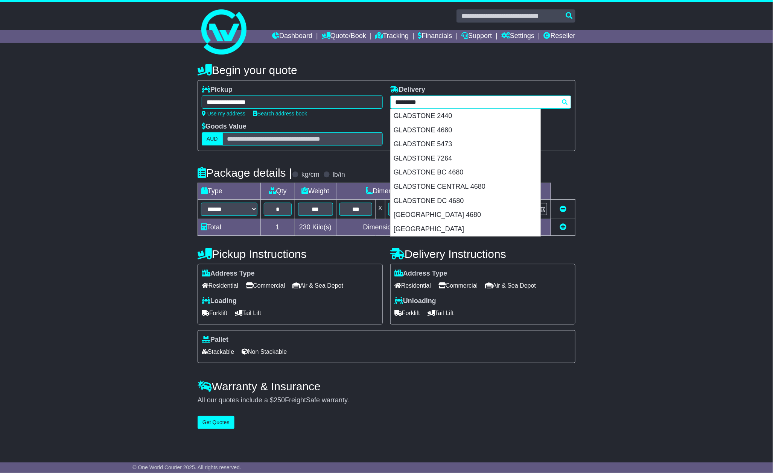 Image resolution: width=773 pixels, height=473 pixels. What do you see at coordinates (290, 254) in the screenshot?
I see `h4: Pickup Instructions` at bounding box center [290, 254].